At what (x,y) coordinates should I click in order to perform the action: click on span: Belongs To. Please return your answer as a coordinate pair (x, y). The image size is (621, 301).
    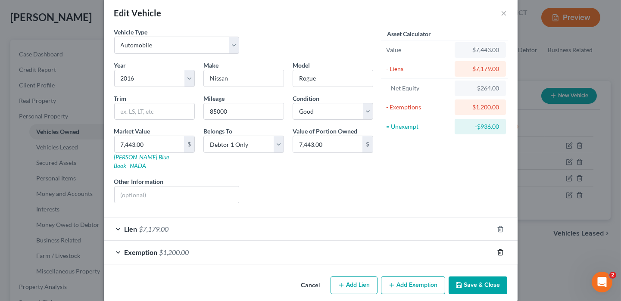
    Looking at the image, I should click on (218, 131).